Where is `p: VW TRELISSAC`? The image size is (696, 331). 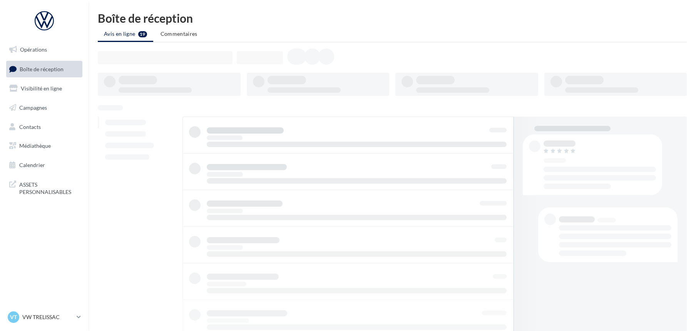
p: VW TRELISSAC is located at coordinates (48, 317).